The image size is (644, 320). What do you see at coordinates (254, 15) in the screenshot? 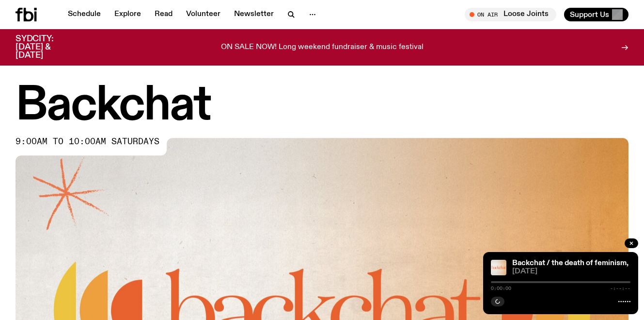
I see `a: Newsletter` at bounding box center [254, 15].